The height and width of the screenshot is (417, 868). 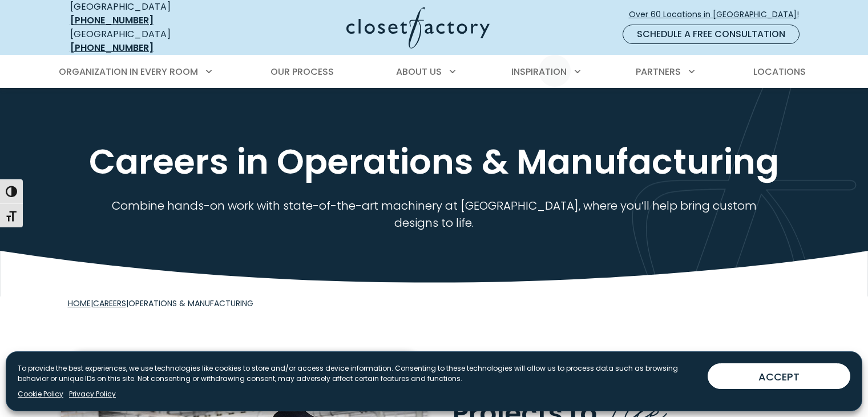 I want to click on a: Careers, so click(x=109, y=303).